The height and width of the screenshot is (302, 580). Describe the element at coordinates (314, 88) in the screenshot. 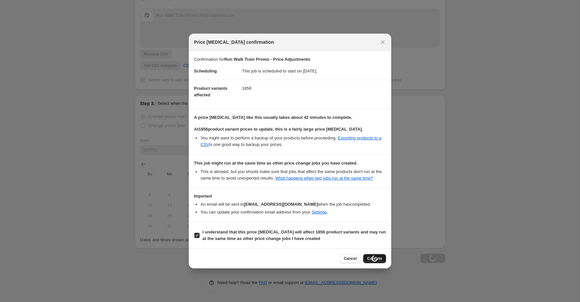

I see `dd: 1856` at that location.